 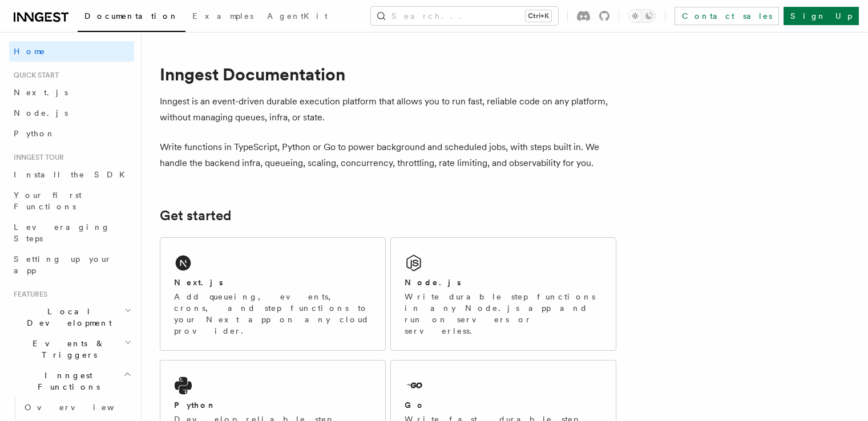 What do you see at coordinates (131, 16) in the screenshot?
I see `span: Documentation` at bounding box center [131, 16].